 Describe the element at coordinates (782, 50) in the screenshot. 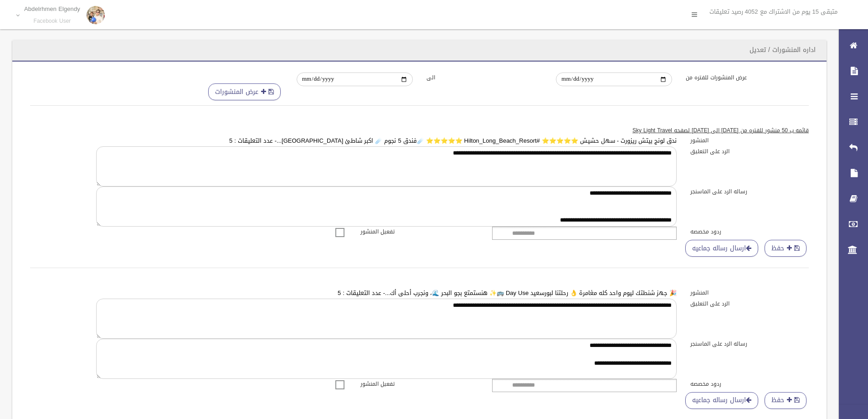

I see `header: اداره المنشورات / تعديل` at that location.